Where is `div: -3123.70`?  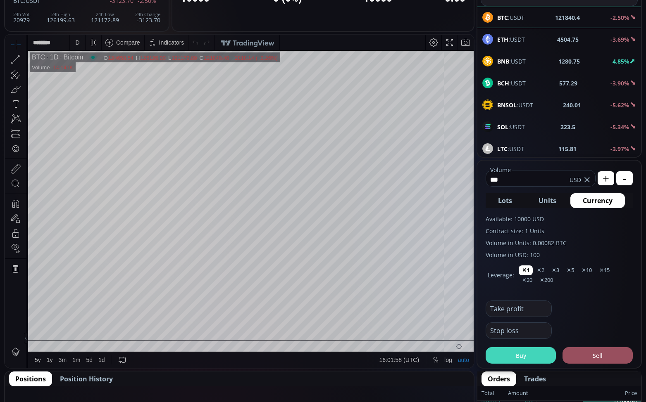
div: -3123.70 is located at coordinates (147, 17).